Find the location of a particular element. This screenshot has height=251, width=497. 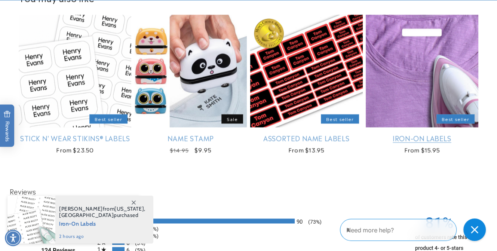

span: Iron-On Labels is located at coordinates (102, 223).